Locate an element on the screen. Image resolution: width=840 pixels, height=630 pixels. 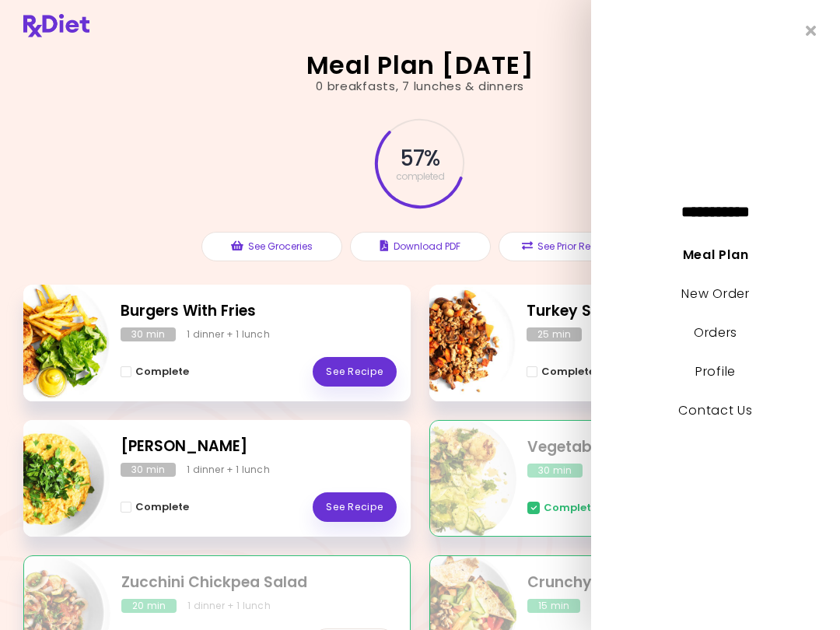
h2: Vegetable Bake is located at coordinates (665, 447).